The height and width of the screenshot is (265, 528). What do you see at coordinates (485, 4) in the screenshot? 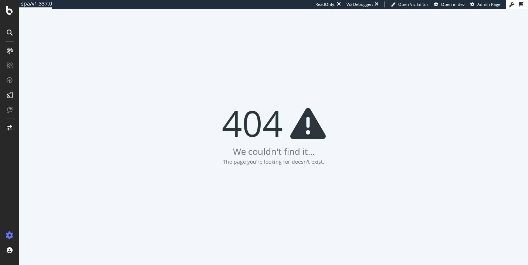
I see `a: Admin Page` at bounding box center [485, 4].